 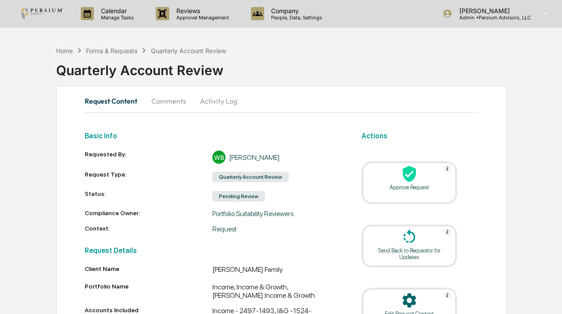 I want to click on h2: Actions, so click(x=420, y=136).